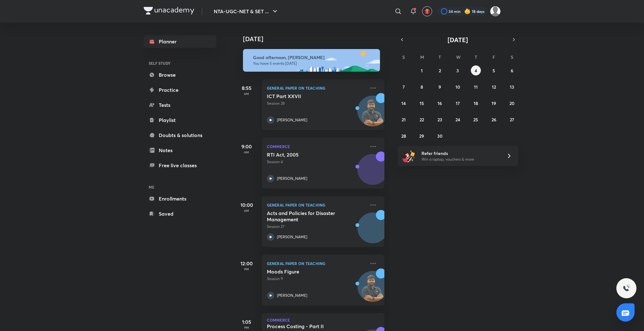 The image size is (644, 331). What do you see at coordinates (458, 103) in the screenshot?
I see `button: September 17, 2025` at bounding box center [458, 103].